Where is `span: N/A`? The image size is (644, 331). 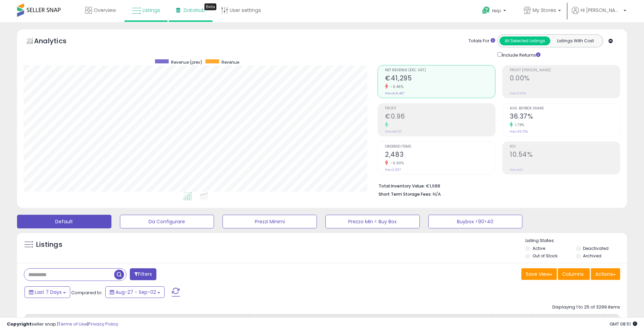
span: N/A is located at coordinates (437, 194).